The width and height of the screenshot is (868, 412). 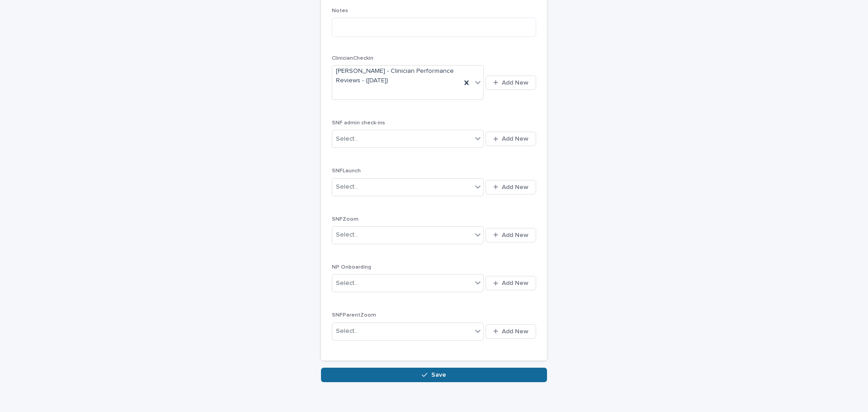 What do you see at coordinates (354, 315) in the screenshot?
I see `span: SNFParentZoom` at bounding box center [354, 315].